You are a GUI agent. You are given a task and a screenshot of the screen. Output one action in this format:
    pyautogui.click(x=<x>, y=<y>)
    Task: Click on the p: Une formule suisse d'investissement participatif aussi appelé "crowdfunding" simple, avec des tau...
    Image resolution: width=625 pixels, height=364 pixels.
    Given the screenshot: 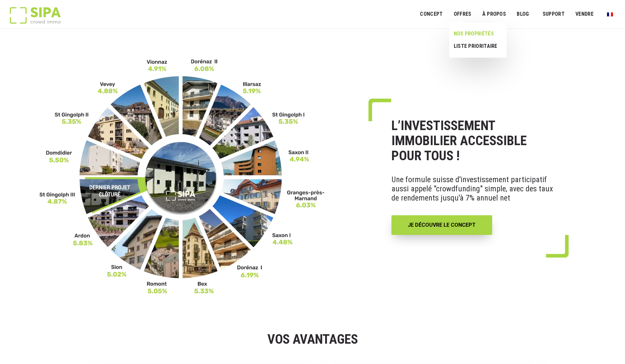 What is the action you would take?
    pyautogui.click(x=473, y=189)
    